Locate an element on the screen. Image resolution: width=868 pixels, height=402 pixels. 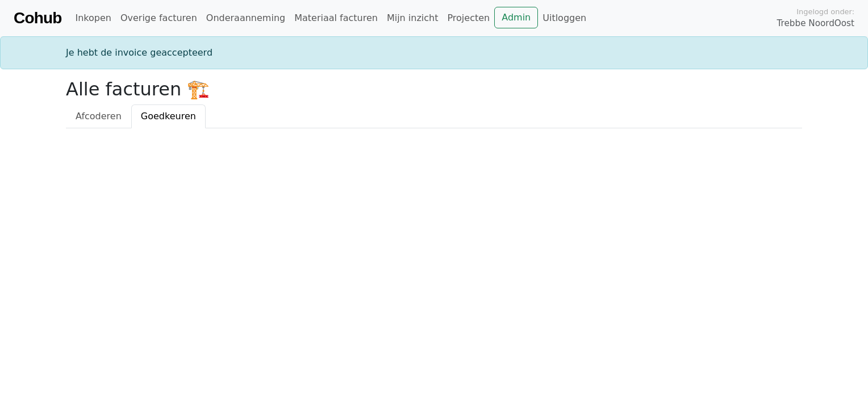
a: Cohub is located at coordinates (37, 19).